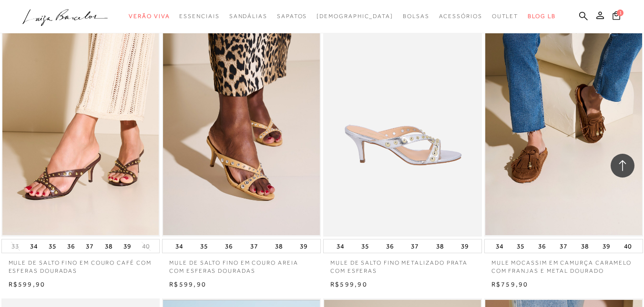  Describe the element at coordinates (620, 13) in the screenshot. I see `span: 1` at that location.